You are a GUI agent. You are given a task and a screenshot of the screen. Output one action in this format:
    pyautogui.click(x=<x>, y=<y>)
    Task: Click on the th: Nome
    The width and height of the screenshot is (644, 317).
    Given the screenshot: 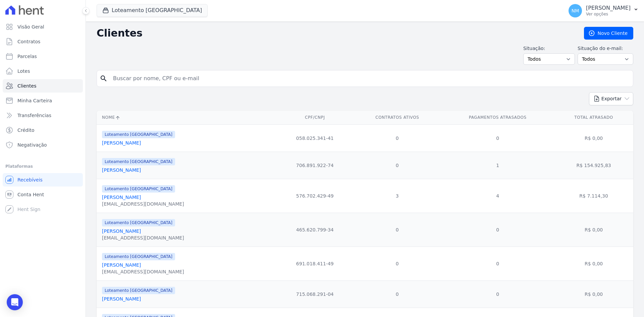 What is the action you would take?
    pyautogui.click(x=187, y=118)
    